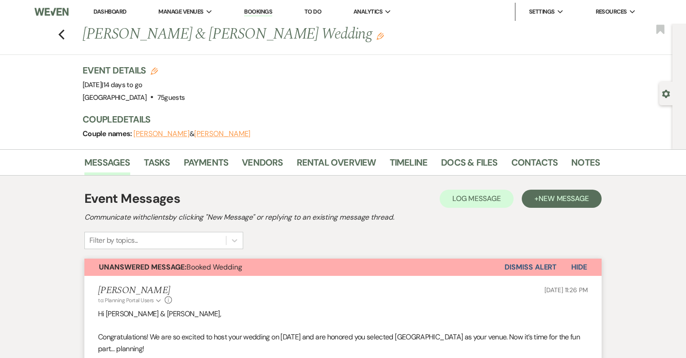 The image size is (686, 358). I want to click on a: Notes, so click(585, 165).